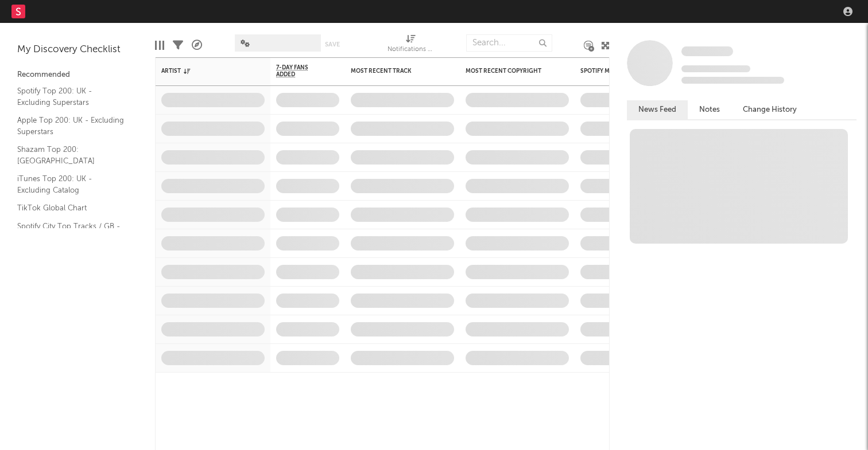  Describe the element at coordinates (197, 46) in the screenshot. I see `div: A&R Pipeline` at that location.